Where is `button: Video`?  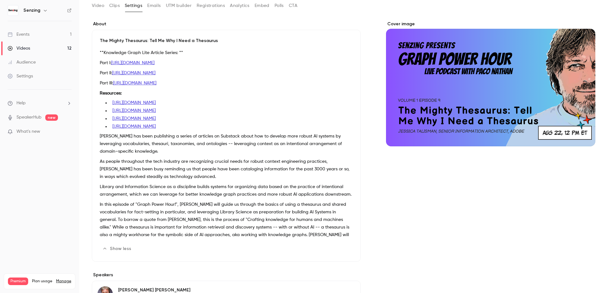
button: Video is located at coordinates (98, 6).